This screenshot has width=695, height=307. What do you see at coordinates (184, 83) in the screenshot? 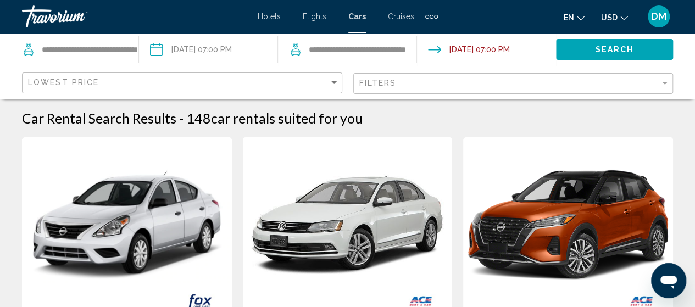
I see `mat-select: Sort by` at bounding box center [184, 83].